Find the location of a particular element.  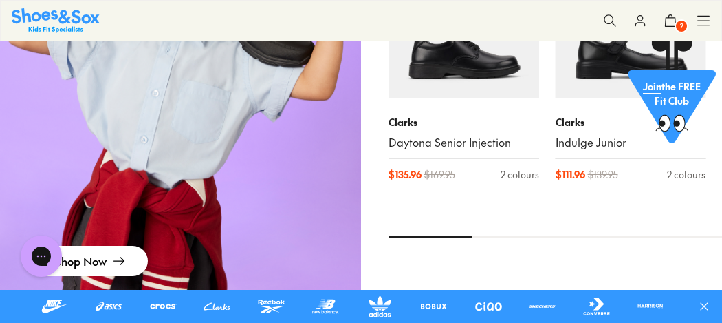

a: Shop Now is located at coordinates (90, 261).